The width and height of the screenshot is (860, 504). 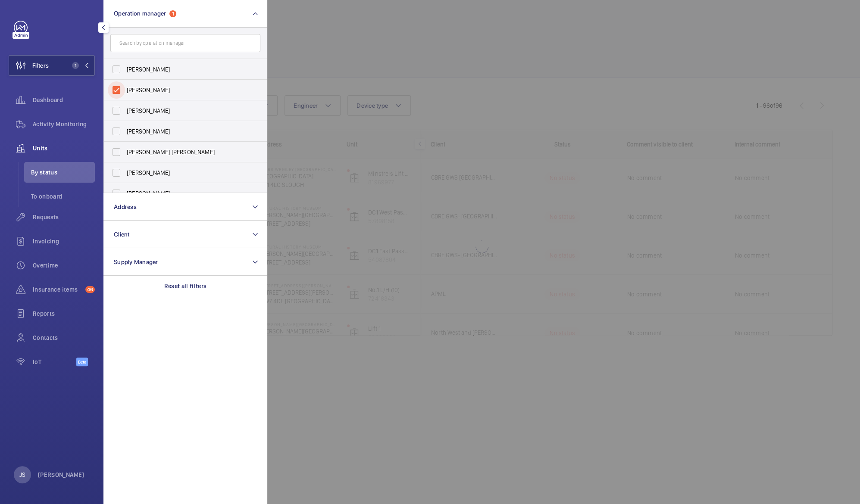 I want to click on span: Reports, so click(x=64, y=314).